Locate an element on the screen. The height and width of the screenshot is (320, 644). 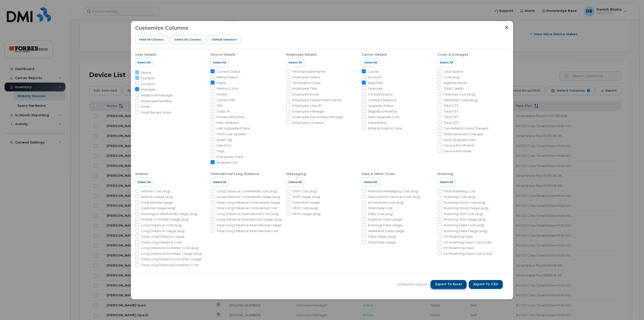
span: Make is located at coordinates (221, 83).